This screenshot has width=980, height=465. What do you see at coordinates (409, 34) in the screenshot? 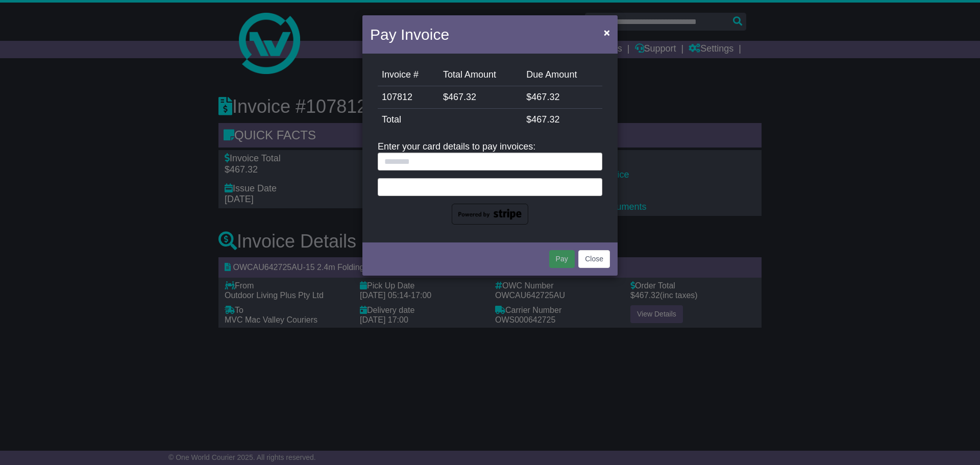
I see `h4: Pay Invoice` at bounding box center [409, 34].